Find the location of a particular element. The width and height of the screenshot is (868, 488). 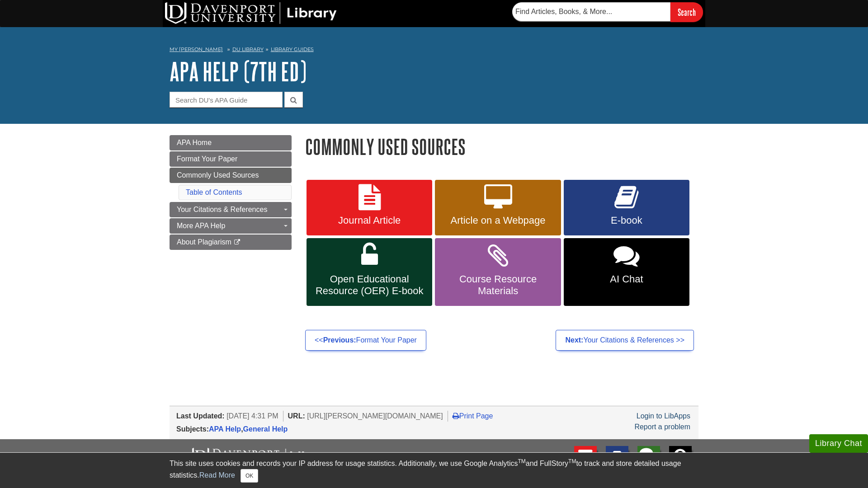

a: Next:Your Citations & References >> is located at coordinates (625, 340).